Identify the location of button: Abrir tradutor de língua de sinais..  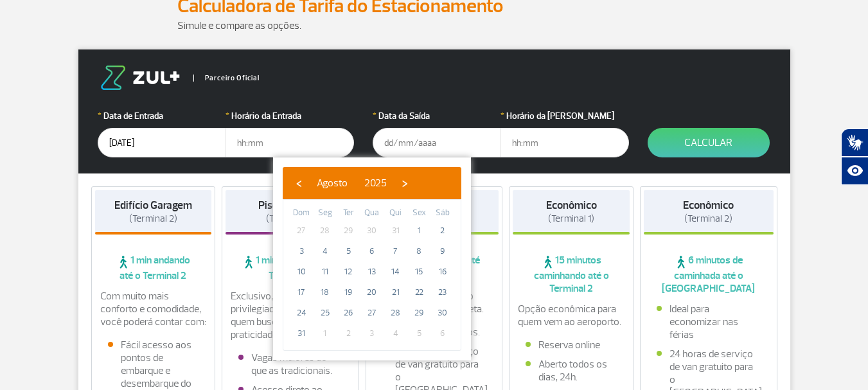
(855, 143).